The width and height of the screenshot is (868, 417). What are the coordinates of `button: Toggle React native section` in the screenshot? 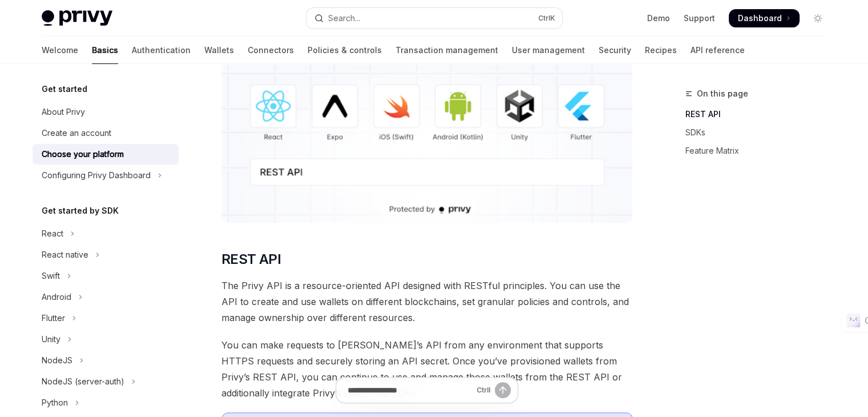 It's located at (105, 255).